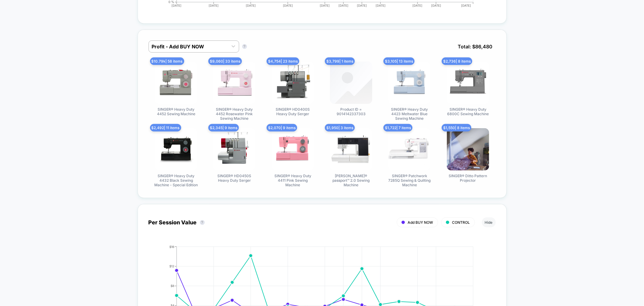 The width and height of the screenshot is (644, 306). What do you see at coordinates (293, 181) in the screenshot?
I see `span: SINGER® Heavy Duty 4411 Pink Sewing Machine` at bounding box center [293, 181].